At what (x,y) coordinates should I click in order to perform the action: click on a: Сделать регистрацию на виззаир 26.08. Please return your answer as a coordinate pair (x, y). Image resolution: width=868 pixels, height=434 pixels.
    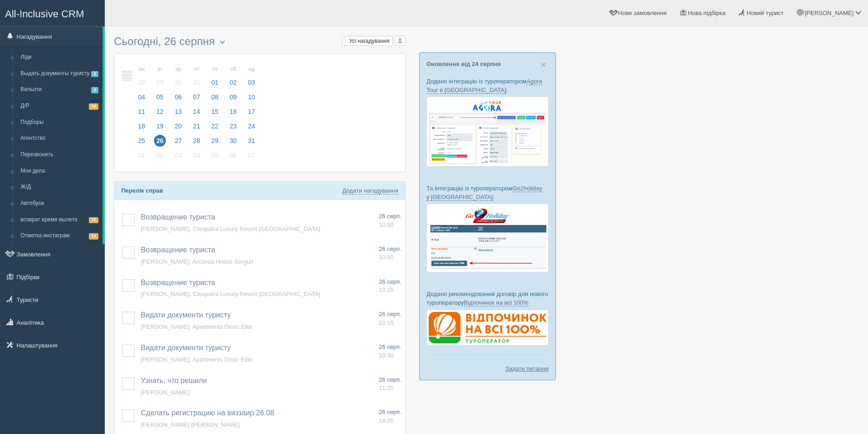
    Looking at the image, I should click on (207, 413).